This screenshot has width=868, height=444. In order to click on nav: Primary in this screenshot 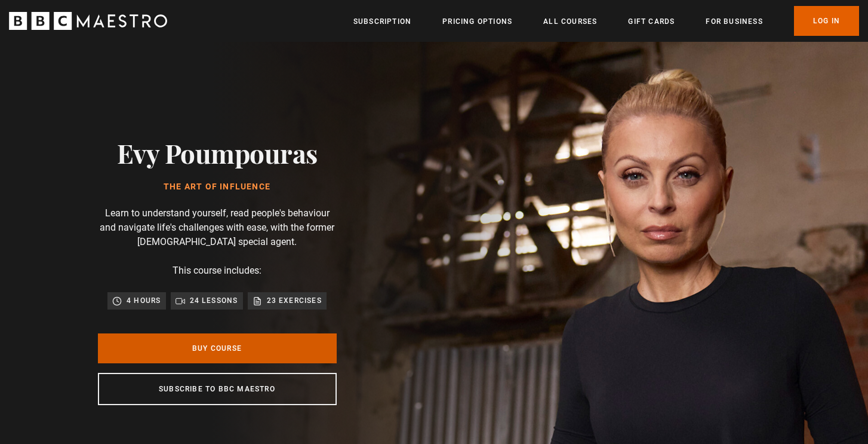, I will do `click(606, 21)`.